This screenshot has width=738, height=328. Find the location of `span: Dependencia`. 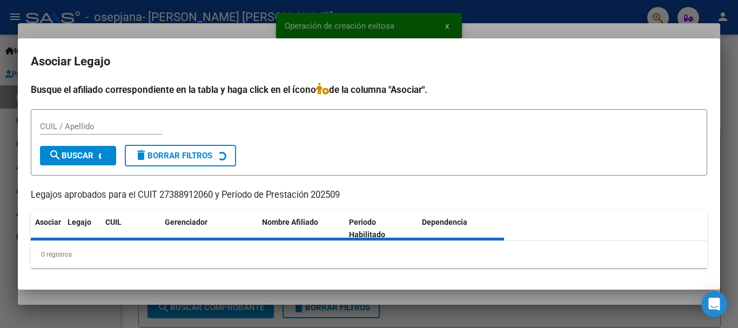

span: Dependencia is located at coordinates (444, 222).